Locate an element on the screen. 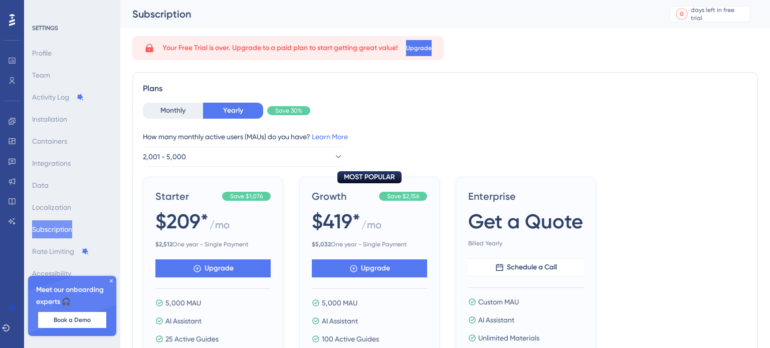  b: $ 5,032 is located at coordinates (321, 244).